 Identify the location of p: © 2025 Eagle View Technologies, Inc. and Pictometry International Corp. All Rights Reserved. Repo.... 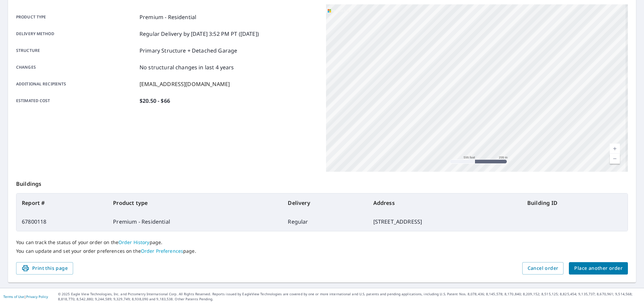
(349, 297).